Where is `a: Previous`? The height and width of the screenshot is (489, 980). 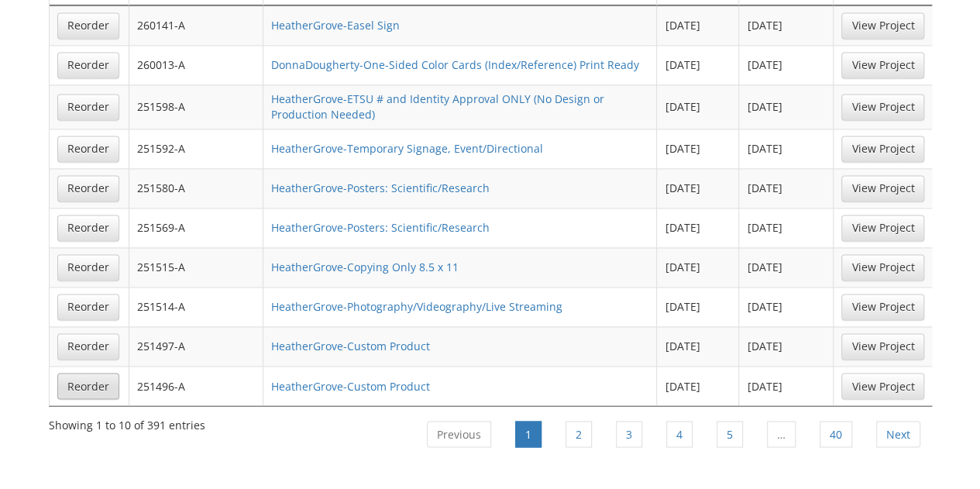
a: Previous is located at coordinates (458, 434).